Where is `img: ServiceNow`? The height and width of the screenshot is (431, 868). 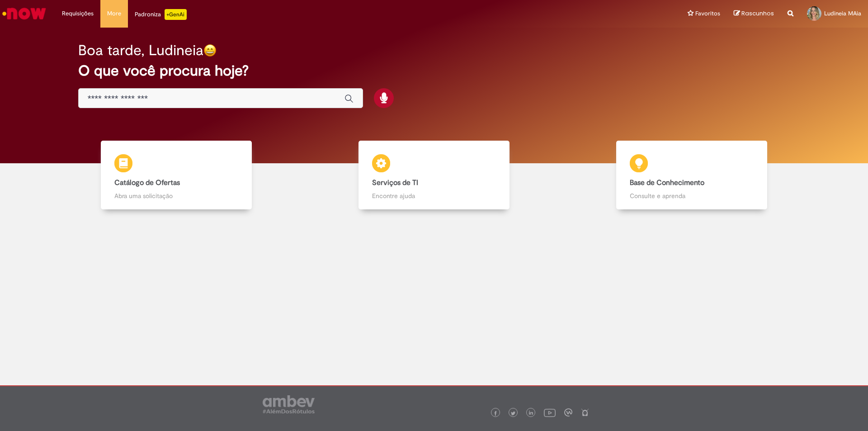 img: ServiceNow is located at coordinates (24, 13).